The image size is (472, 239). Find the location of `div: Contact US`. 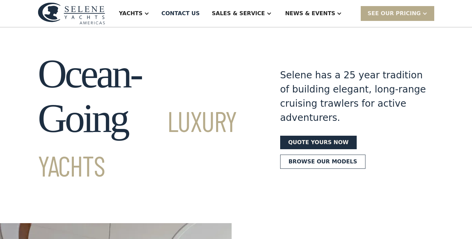

div: Contact US is located at coordinates (181, 13).